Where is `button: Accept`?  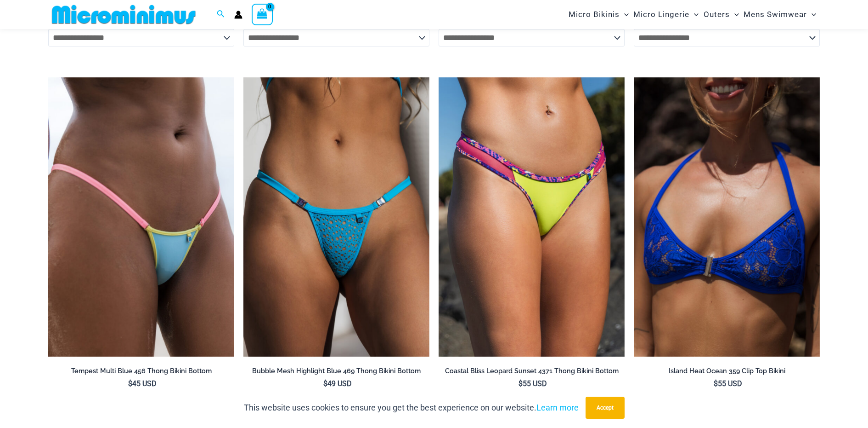 button: Accept is located at coordinates (605, 408).